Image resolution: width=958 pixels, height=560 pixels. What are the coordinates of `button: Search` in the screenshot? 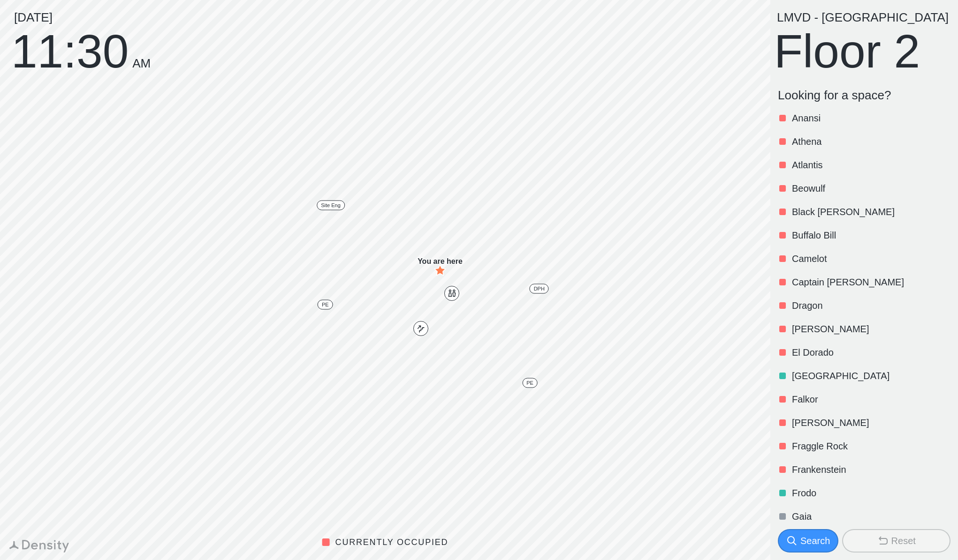 It's located at (808, 541).